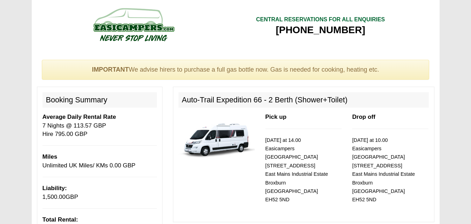 The image size is (471, 224). I want to click on p: GBP, so click(100, 192).